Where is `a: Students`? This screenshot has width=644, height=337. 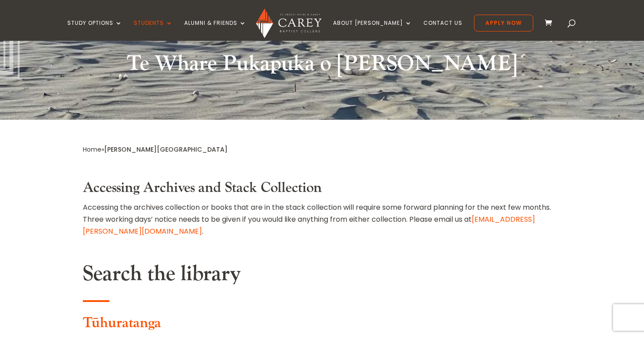
a: Students is located at coordinates (153, 30).